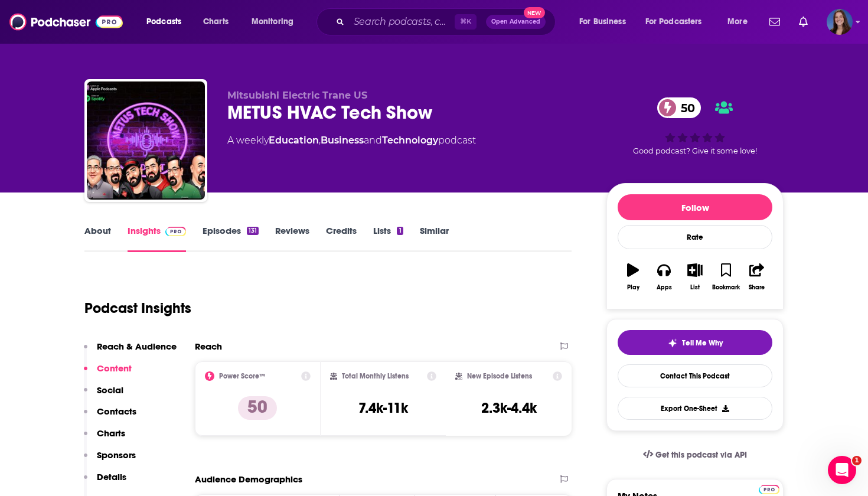 The image size is (868, 496). I want to click on button: Content, so click(107, 373).